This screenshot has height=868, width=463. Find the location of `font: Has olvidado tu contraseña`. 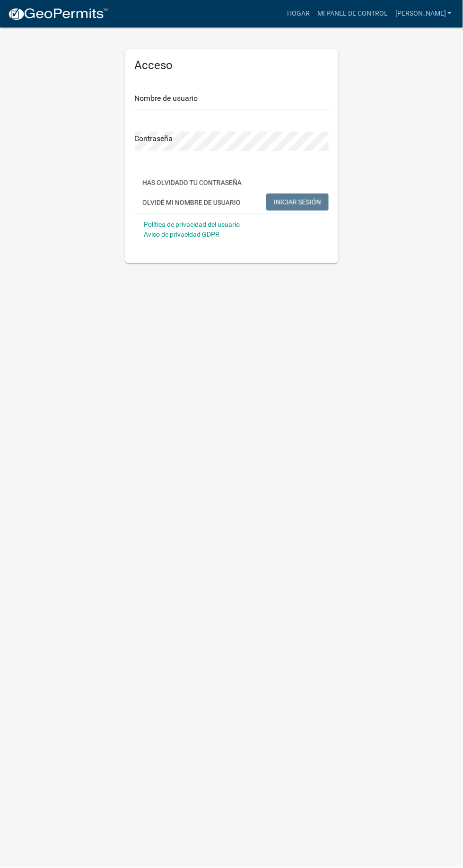

font: Has olvidado tu contraseña is located at coordinates (192, 182).